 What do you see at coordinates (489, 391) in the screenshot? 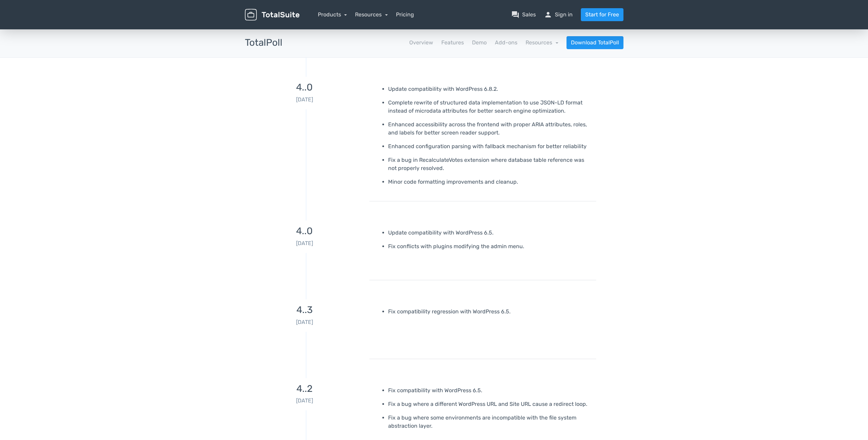
I see `p: Fix compatibility with WordPress 6.5.` at bounding box center [489, 391].